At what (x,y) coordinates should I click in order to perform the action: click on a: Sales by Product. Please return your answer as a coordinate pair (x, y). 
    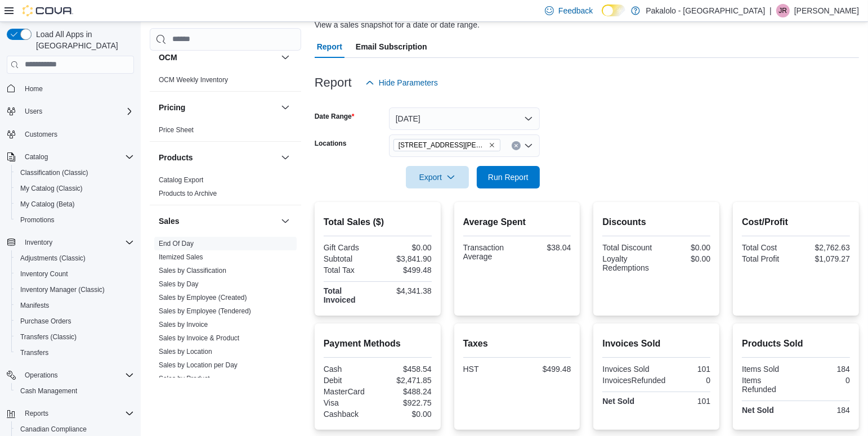
    Looking at the image, I should click on (184, 378).